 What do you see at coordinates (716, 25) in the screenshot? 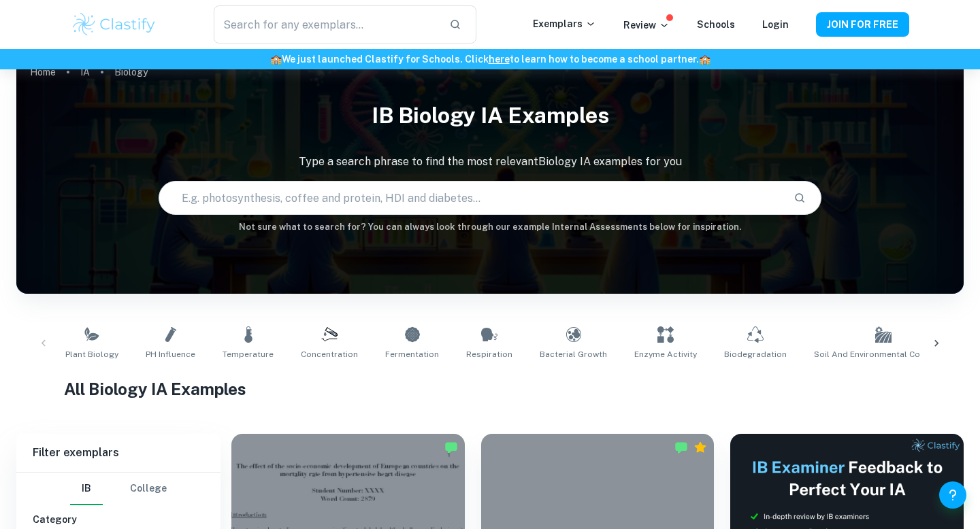
I see `a: Schools` at bounding box center [716, 25].